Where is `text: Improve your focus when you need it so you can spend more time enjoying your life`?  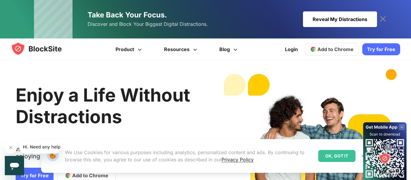
text: Improve your focus when you need it so you can spend more time enjoying your life is located at coordinates (112, 155).